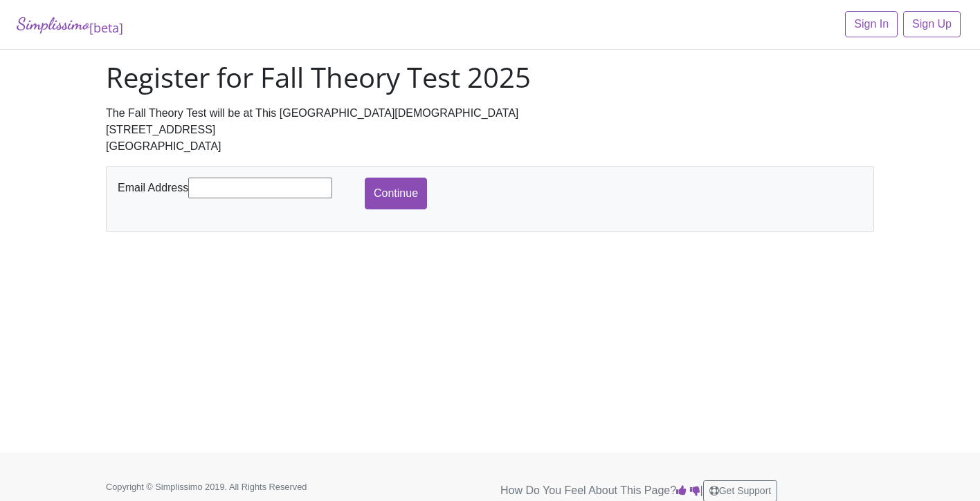  I want to click on input: Continue, so click(396, 194).